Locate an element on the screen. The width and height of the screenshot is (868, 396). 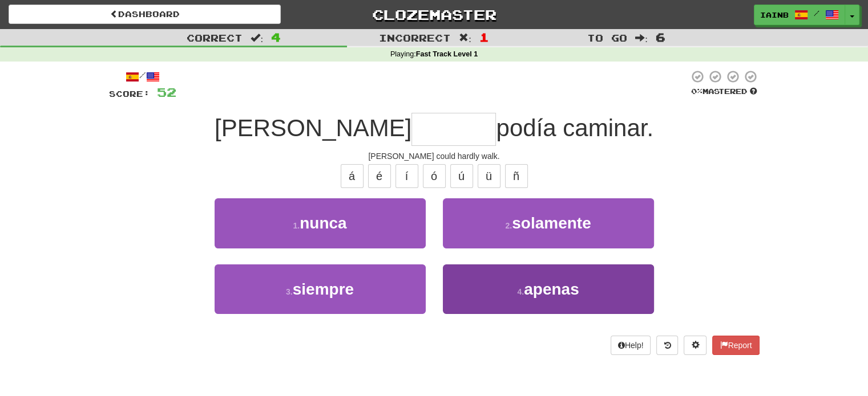
a: iainb / is located at coordinates (799, 15).